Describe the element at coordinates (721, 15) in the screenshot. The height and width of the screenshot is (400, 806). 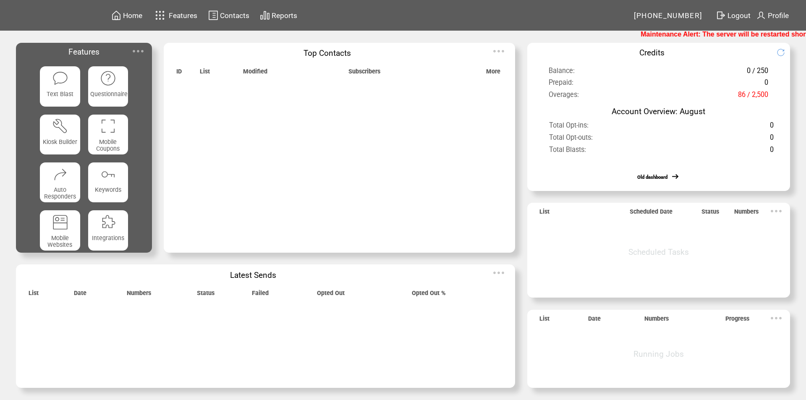
I see `img: exit.svg` at that location.